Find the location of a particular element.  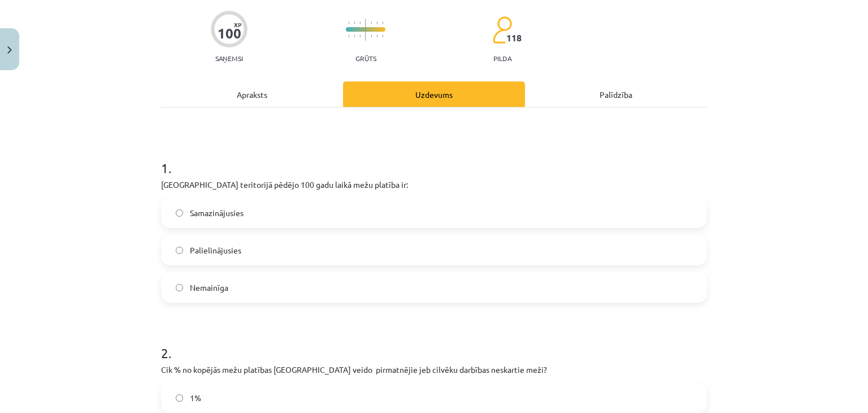

input: Palielinājusies is located at coordinates (179, 250).